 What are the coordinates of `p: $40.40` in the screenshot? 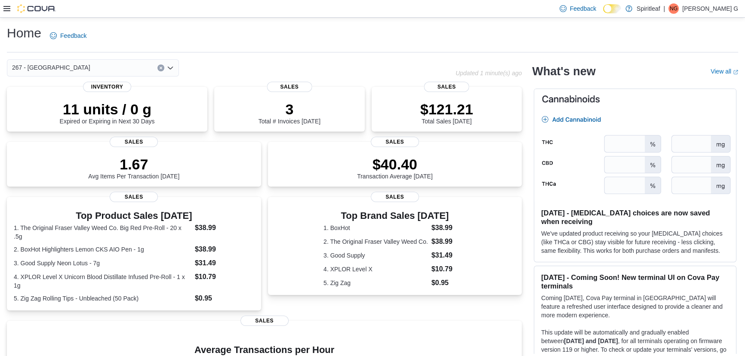 It's located at (395, 164).